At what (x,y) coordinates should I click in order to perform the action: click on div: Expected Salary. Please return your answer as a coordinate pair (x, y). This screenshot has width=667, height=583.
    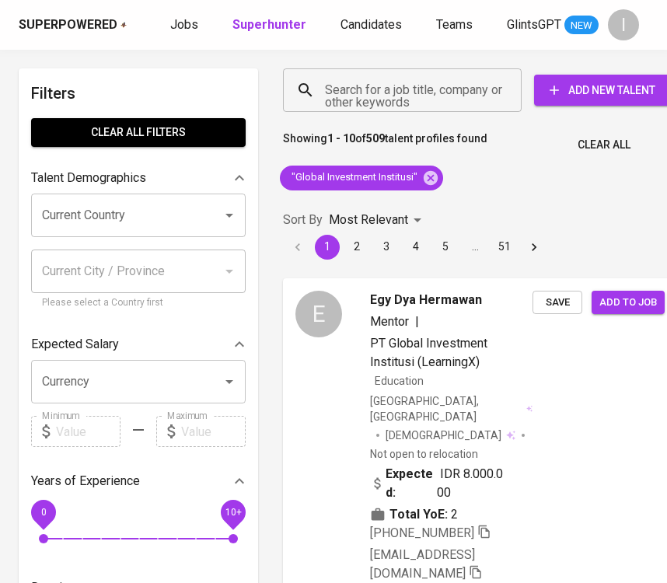
    Looking at the image, I should click on (138, 344).